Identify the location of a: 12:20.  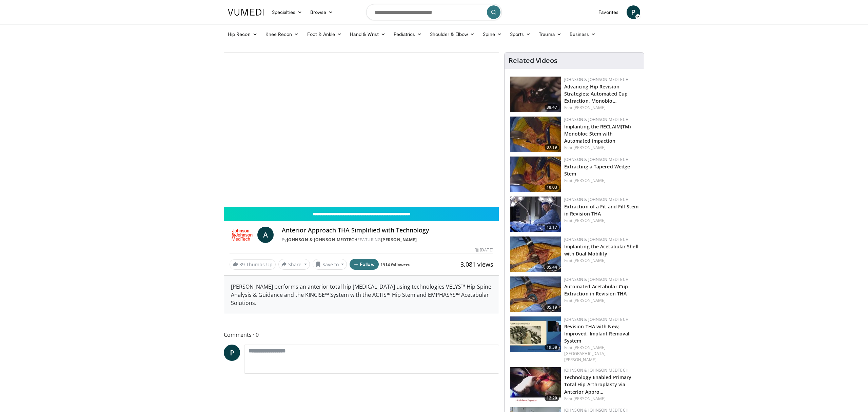
(535, 385).